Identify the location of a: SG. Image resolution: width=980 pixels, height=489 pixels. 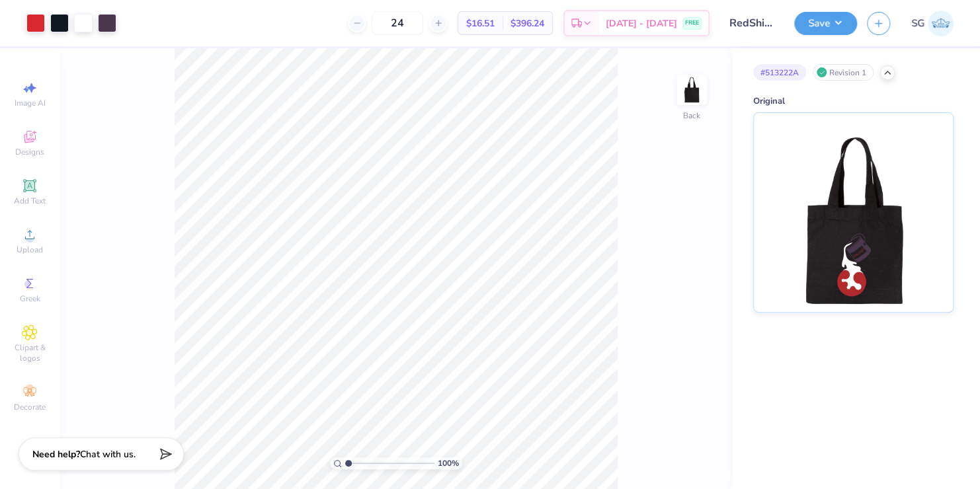
(932, 23).